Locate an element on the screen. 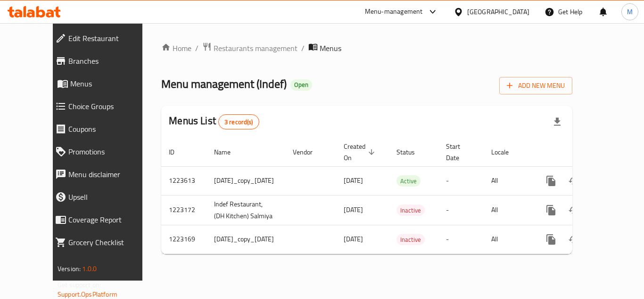 The width and height of the screenshot is (644, 299). a: Branches is located at coordinates (104, 61).